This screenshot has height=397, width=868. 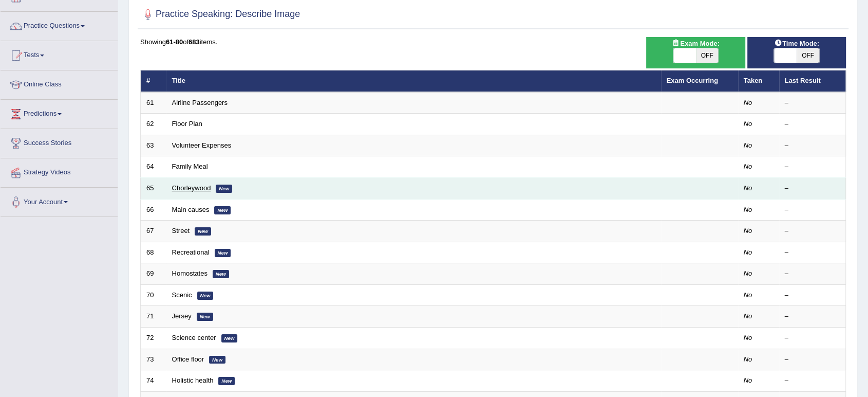 I want to click on td: 73, so click(x=154, y=359).